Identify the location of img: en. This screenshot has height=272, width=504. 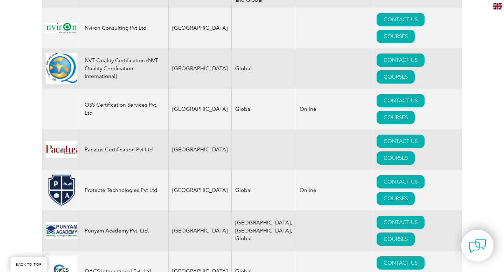
(497, 6).